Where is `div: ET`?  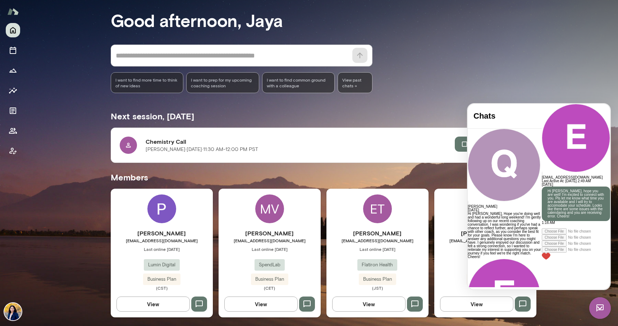 div: ET is located at coordinates (378, 209).